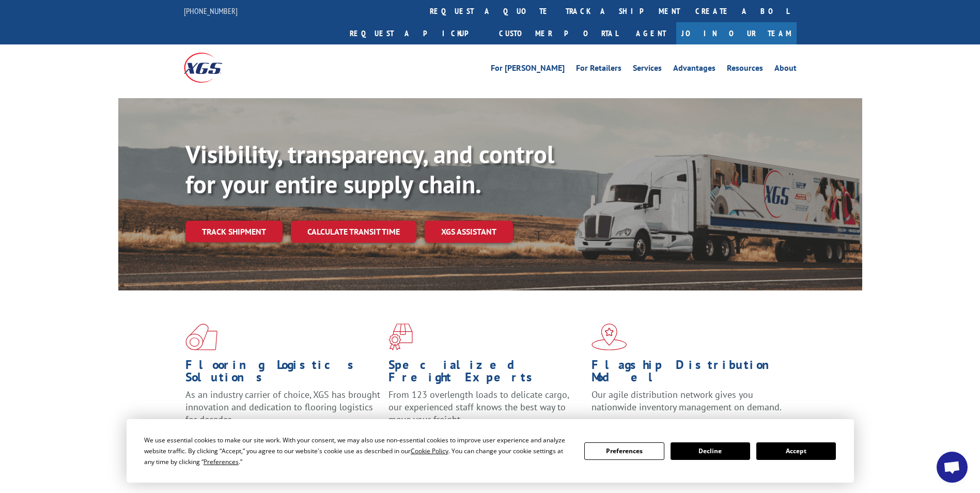 The width and height of the screenshot is (980, 493). Describe the element at coordinates (711, 451) in the screenshot. I see `button: Decline` at that location.